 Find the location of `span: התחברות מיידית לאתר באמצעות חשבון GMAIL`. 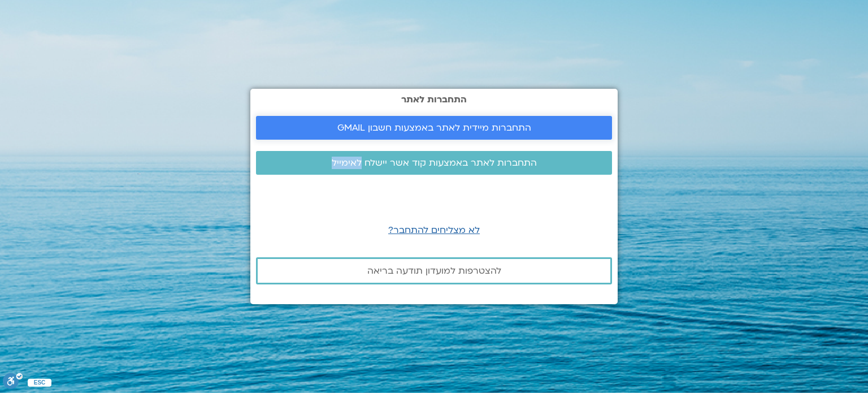

span: התחברות מיידית לאתר באמצעות חשבון GMAIL is located at coordinates (434, 128).